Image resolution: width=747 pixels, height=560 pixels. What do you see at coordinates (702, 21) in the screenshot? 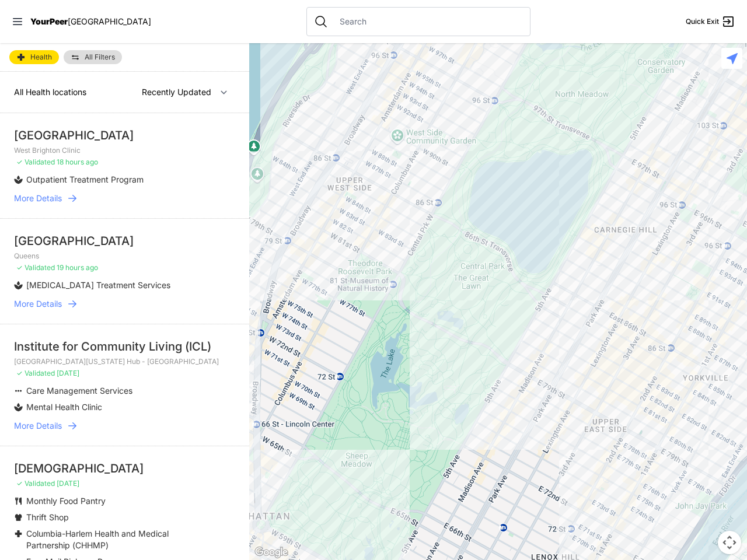
I see `span: Quick Exit` at bounding box center [702, 21].